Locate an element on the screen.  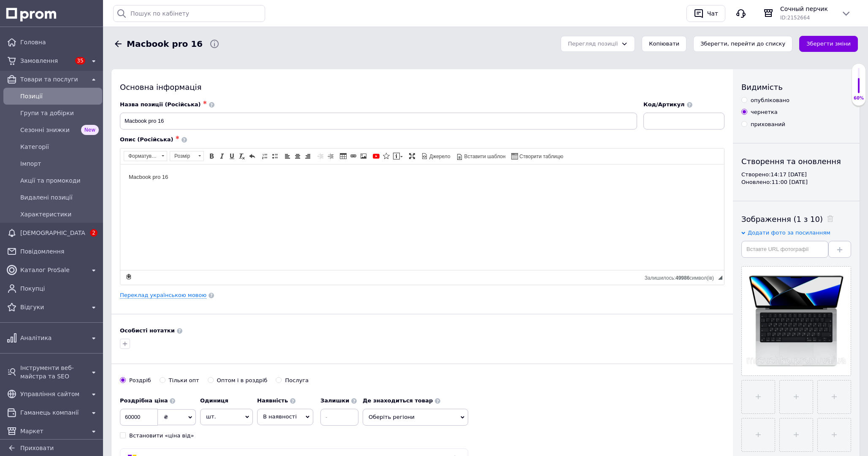
div: 60% is located at coordinates (859, 98).